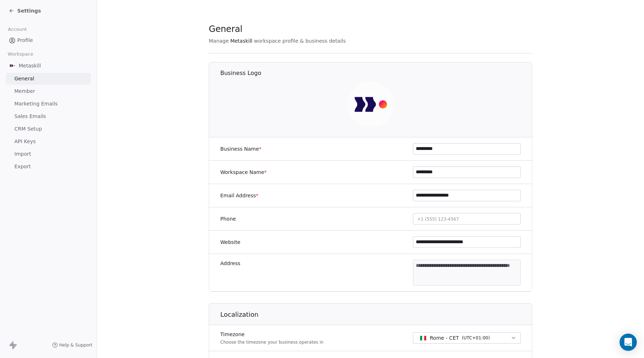  What do you see at coordinates (240, 195) in the screenshot?
I see `label: Email Address` at bounding box center [240, 195].